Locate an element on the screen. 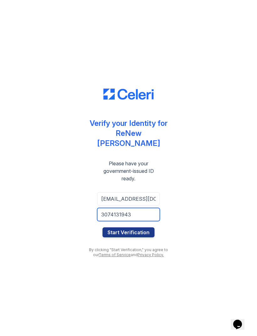 This screenshot has width=257, height=336. img: CE_Logo_Blue-a8612792a0a2168367f1c8372b55b34899dd931a85d93a1a3d3e32e68fde9ad4.png is located at coordinates (129, 94).